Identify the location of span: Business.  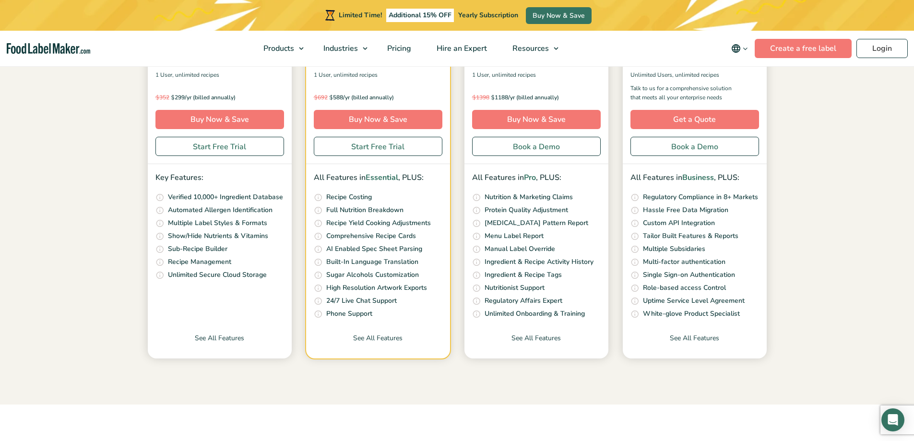
(698, 178).